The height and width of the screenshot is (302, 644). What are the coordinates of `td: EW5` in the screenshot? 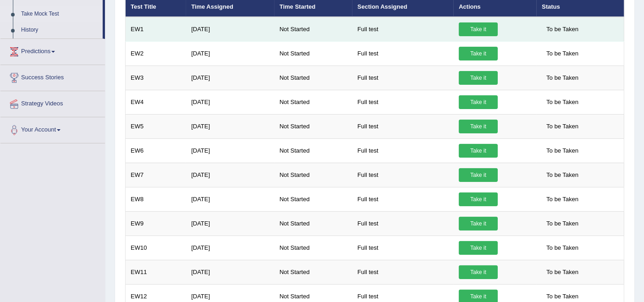 It's located at (156, 126).